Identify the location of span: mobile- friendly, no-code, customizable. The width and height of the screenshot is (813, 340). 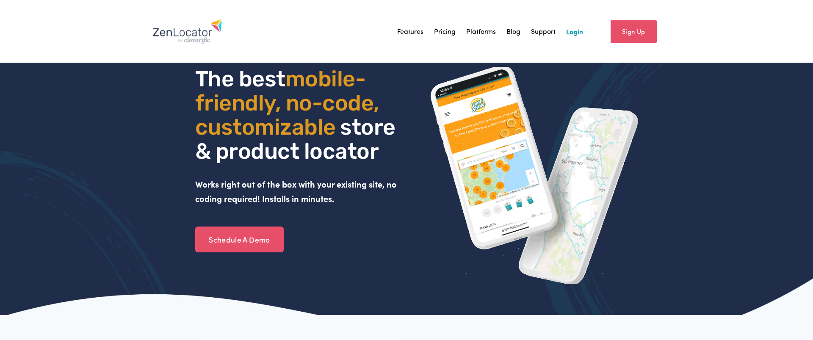
(289, 103).